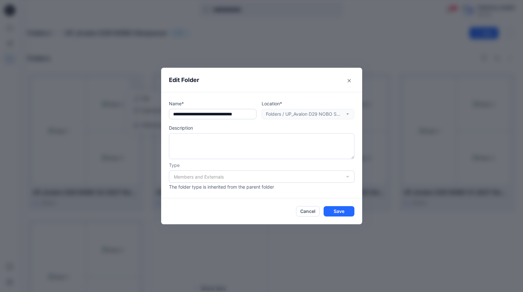  Describe the element at coordinates (262, 187) in the screenshot. I see `p: The folder type is inherited from the parent folder` at that location.